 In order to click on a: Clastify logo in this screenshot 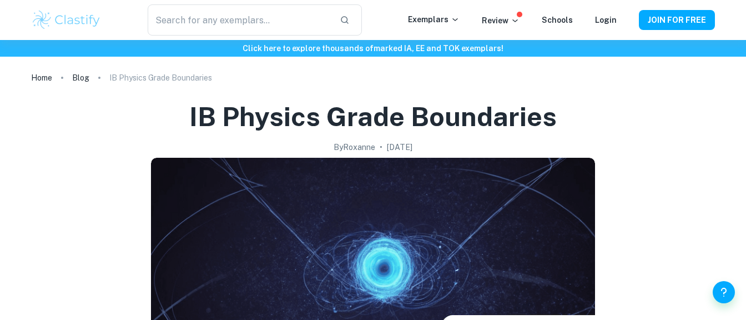, I will do `click(66, 20)`.